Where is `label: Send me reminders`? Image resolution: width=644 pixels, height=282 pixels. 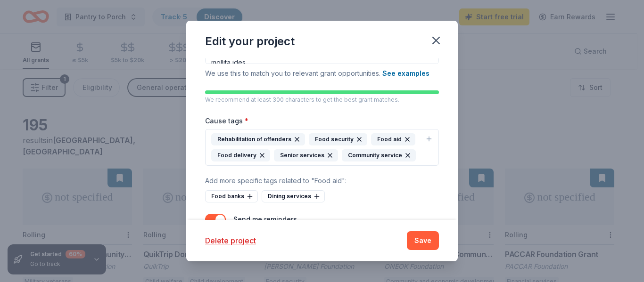 label: Send me reminders is located at coordinates (265, 219).